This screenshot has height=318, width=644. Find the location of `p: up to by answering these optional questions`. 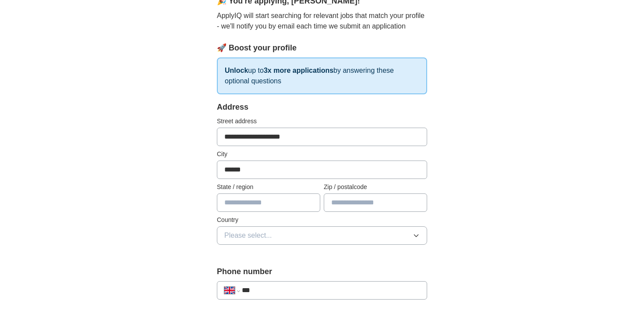

p: up to by answering these optional questions is located at coordinates (322, 76).